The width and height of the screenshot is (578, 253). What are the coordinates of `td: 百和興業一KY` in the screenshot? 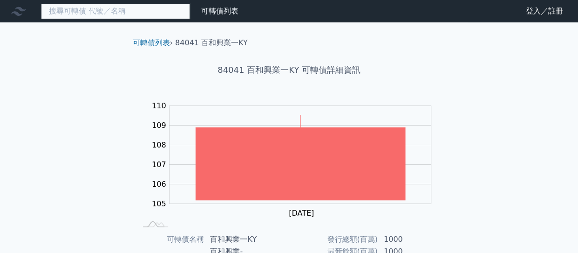 It's located at (246, 239).